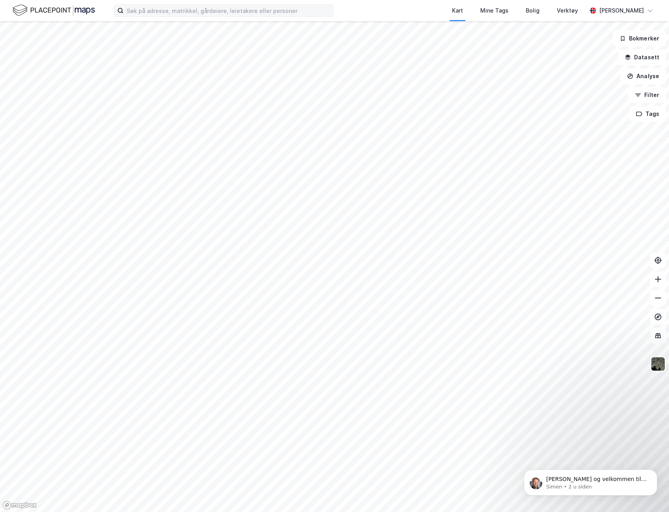 This screenshot has width=669, height=512. Describe the element at coordinates (567, 11) in the screenshot. I see `div: Verktøy` at that location.